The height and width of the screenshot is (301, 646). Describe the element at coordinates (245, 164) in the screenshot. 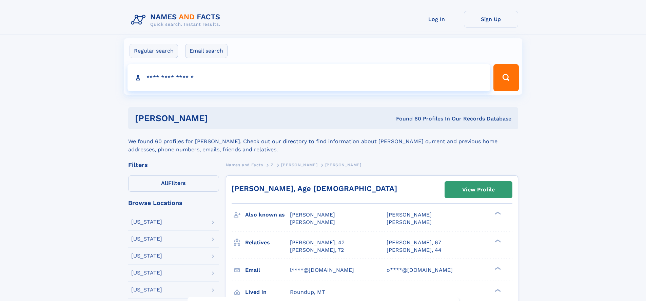

I see `a: Names and Facts` at that location.